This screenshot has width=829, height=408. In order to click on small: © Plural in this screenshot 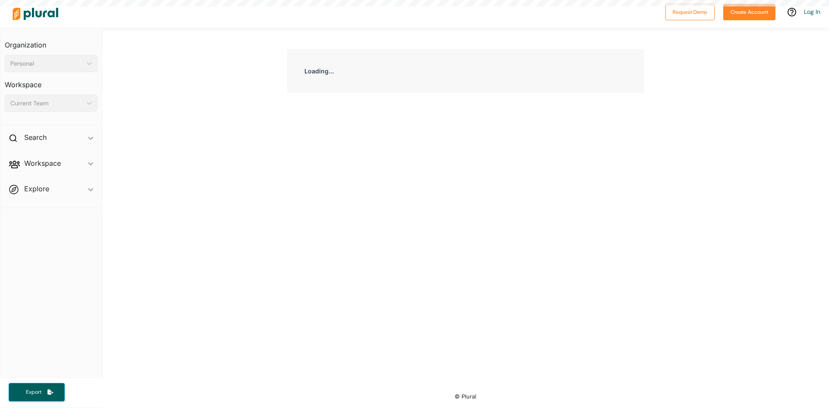, I will do `click(465, 396)`.